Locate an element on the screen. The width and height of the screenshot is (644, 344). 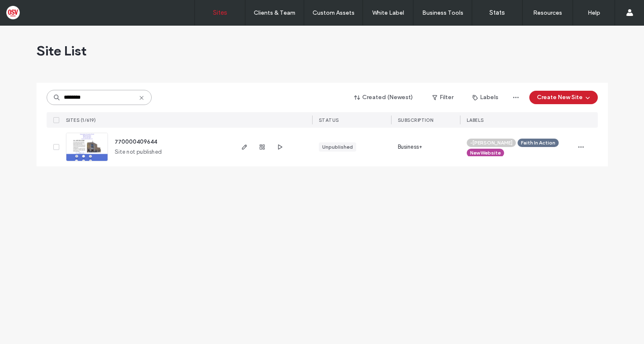
label: Help is located at coordinates (594, 13).